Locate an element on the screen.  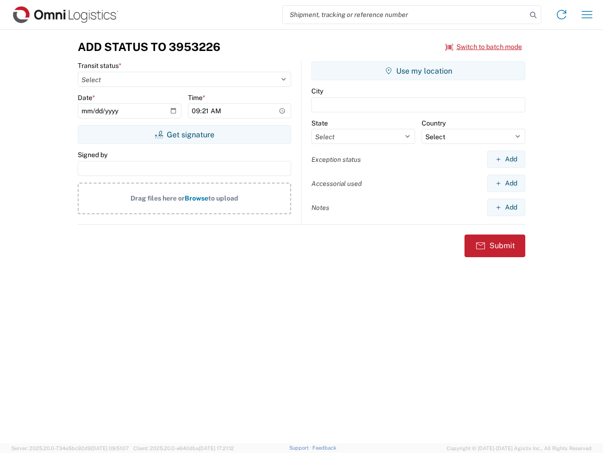
label: Date is located at coordinates (86, 98).